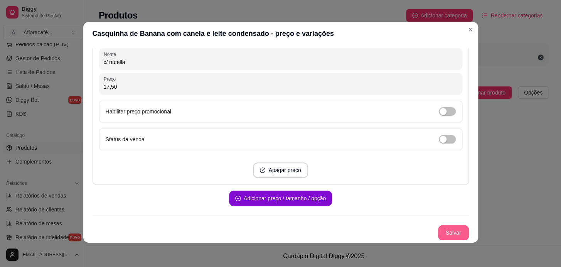 The width and height of the screenshot is (561, 267). Describe the element at coordinates (111, 54) in the screenshot. I see `label: Nome` at that location.